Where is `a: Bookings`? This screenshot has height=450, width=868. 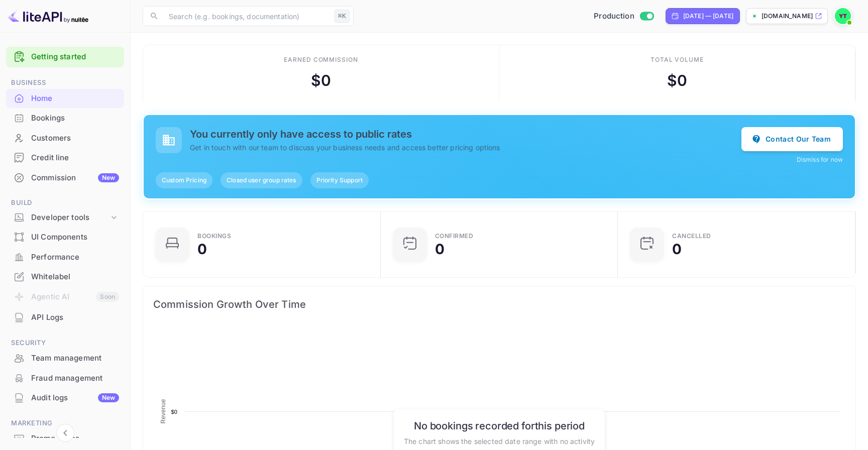
a: Bookings is located at coordinates (65, 118).